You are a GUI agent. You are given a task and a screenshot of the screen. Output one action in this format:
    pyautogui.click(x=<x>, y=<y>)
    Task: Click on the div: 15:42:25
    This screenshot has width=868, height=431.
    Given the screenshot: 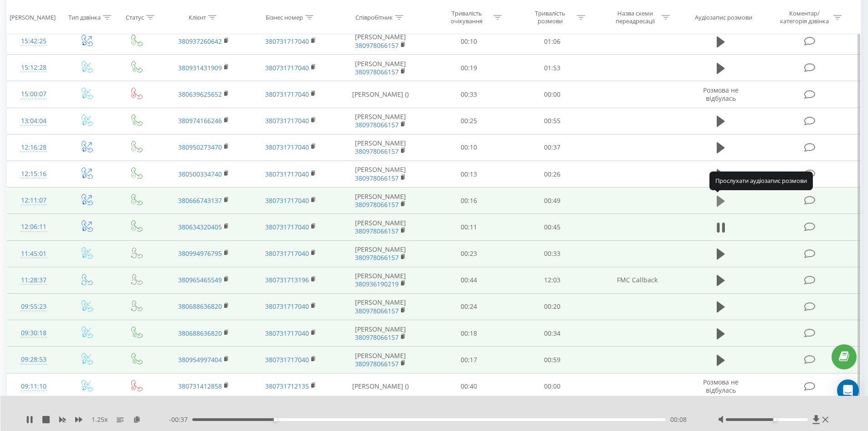 What is the action you would take?
    pyautogui.click(x=34, y=41)
    